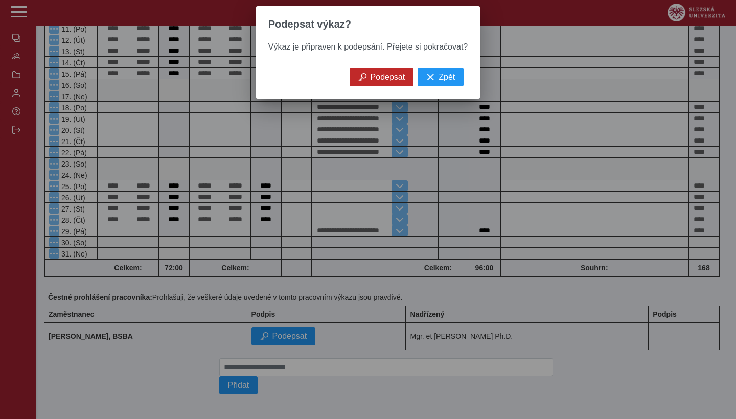 The height and width of the screenshot is (419, 736). What do you see at coordinates (310, 24) in the screenshot?
I see `span: Podepsat výkaz?` at bounding box center [310, 24].